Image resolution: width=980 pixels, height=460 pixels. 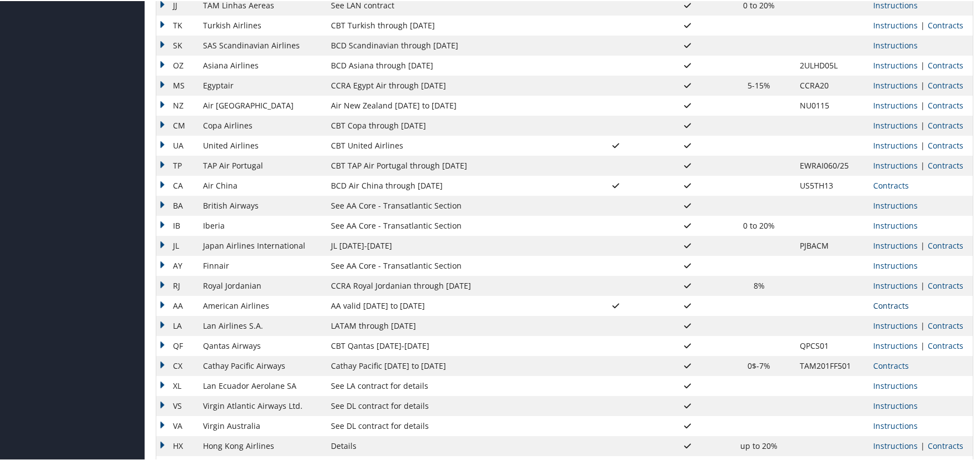 What do you see at coordinates (759, 225) in the screenshot?
I see `td: 0 to 20%` at bounding box center [759, 225].